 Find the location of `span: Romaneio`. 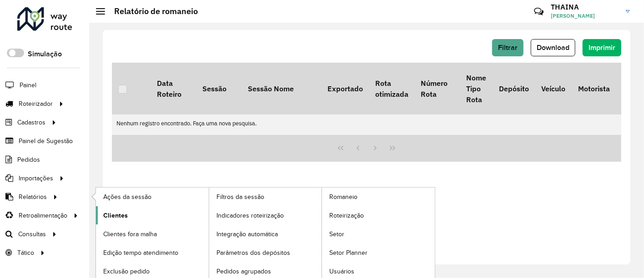

span: Romaneio is located at coordinates (343, 197).